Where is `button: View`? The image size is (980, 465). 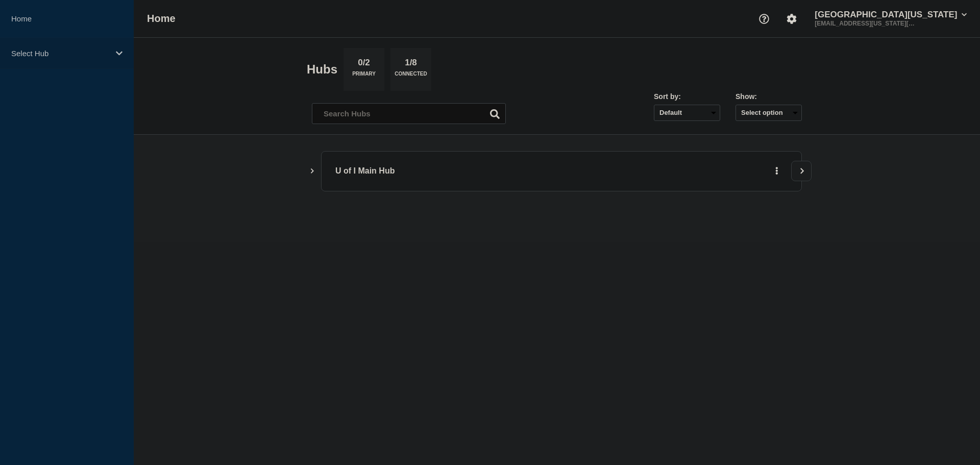
button: View is located at coordinates (802, 171).